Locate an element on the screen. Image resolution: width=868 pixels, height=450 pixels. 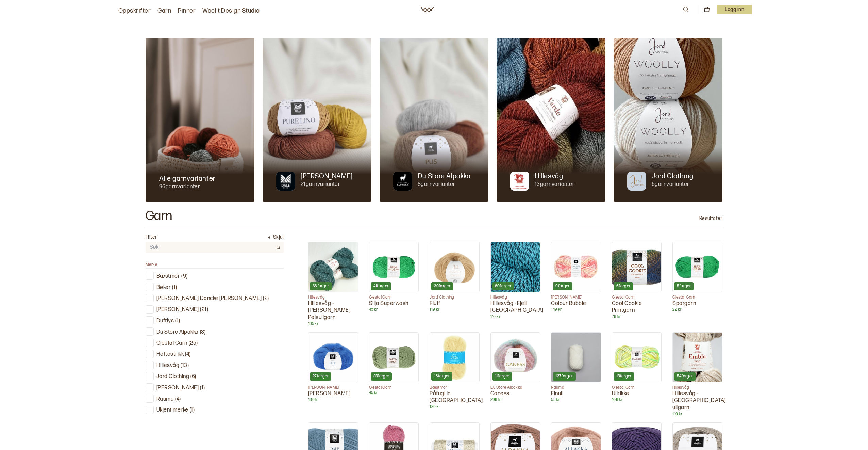
p: 30 farger is located at coordinates (442, 286).